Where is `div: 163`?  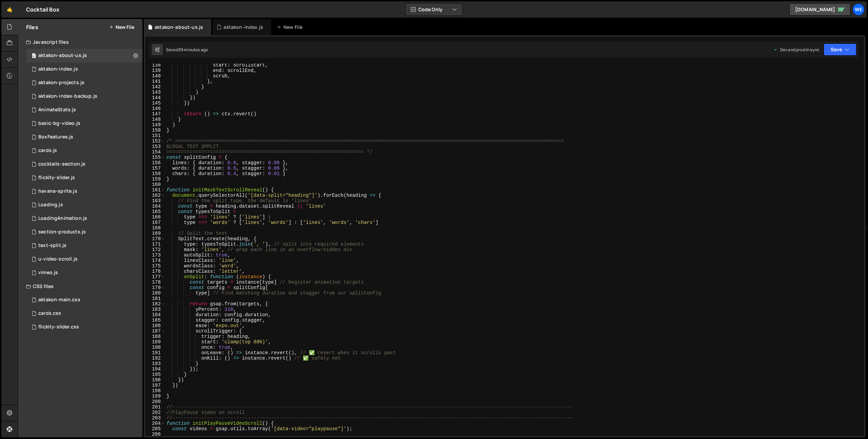
div: 163 is located at coordinates (155, 201).